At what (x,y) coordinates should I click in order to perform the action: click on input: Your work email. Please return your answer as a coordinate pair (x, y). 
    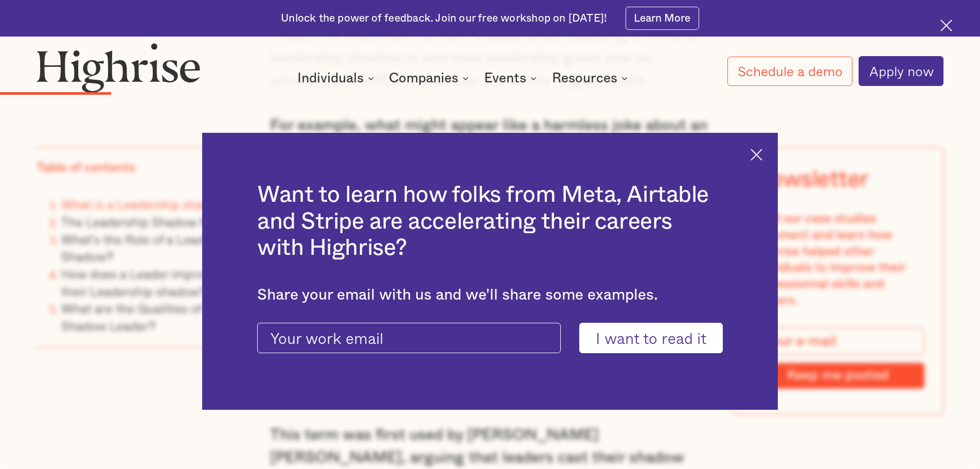
    Looking at the image, I should click on (409, 338).